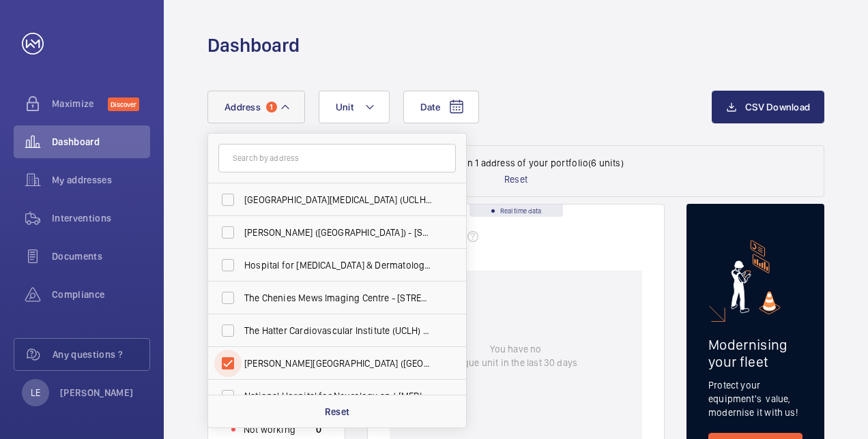 This screenshot has height=439, width=868. What do you see at coordinates (755, 399) in the screenshot?
I see `p: Protect your equipment's value, modernise it with us!` at bounding box center [755, 399].